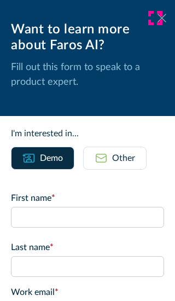  I want to click on div: I'm interested in..., so click(88, 134).